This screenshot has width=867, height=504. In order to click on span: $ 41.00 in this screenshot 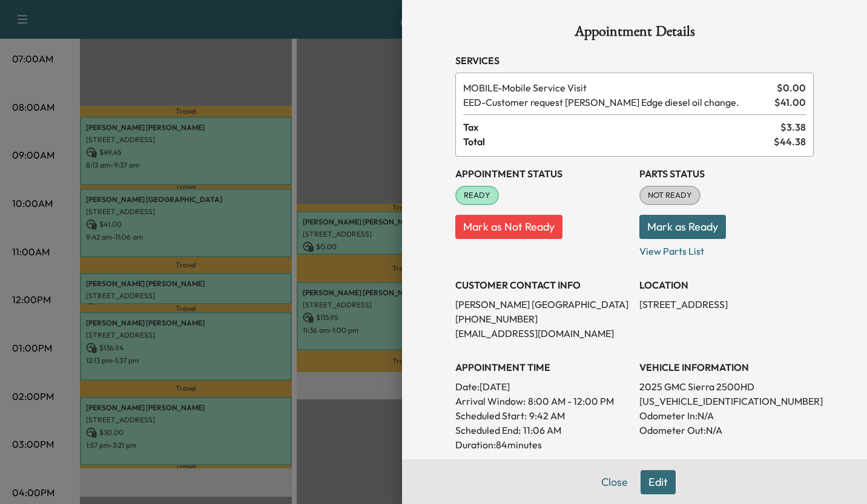, I will do `click(790, 103)`.